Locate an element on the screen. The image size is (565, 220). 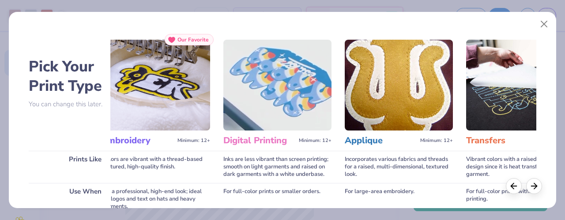
div: For large-area embroidery. is located at coordinates (399, 199).